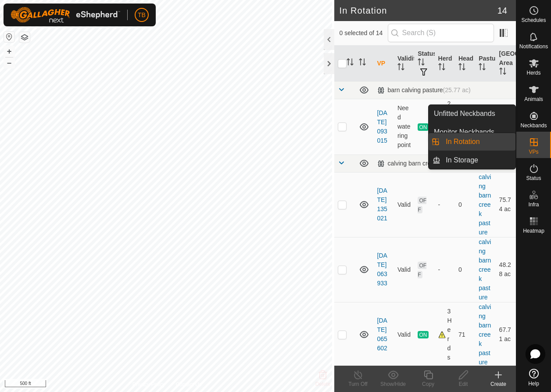 This screenshot has width=551, height=392. Describe the element at coordinates (506, 126) in the screenshot. I see `td: 25.2 ac` at that location.